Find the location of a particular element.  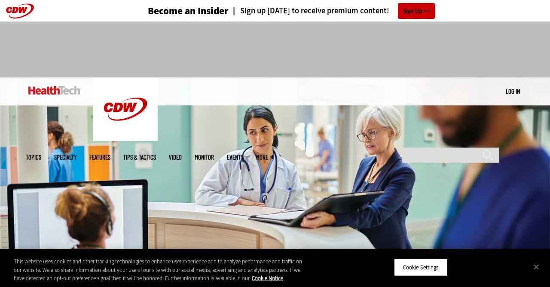

a: MonITor is located at coordinates (204, 157).